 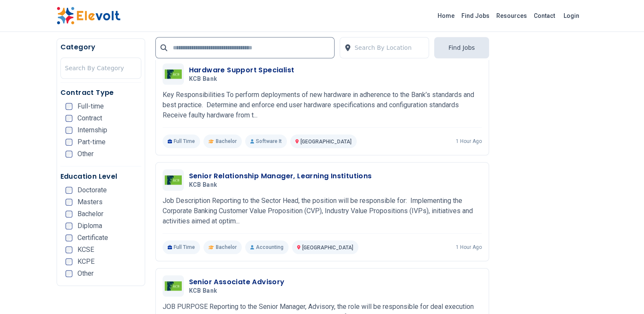 What do you see at coordinates (280, 176) in the screenshot?
I see `h3: Senior Relationship Manager, Learning Institutions` at bounding box center [280, 176].